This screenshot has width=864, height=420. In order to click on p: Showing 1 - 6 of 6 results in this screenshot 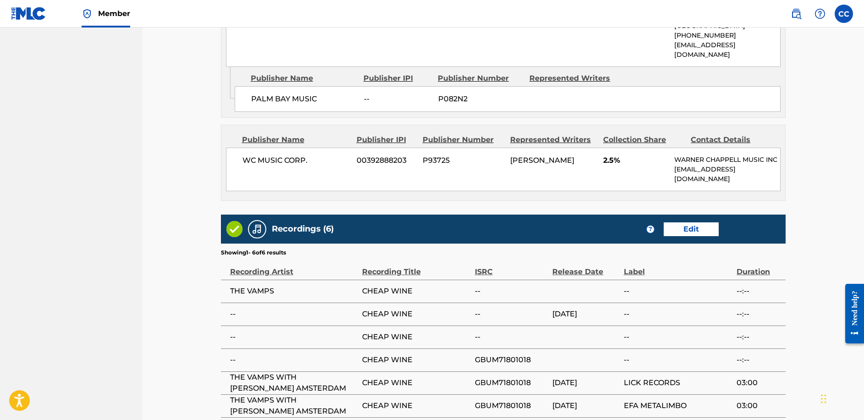, I will do `click(253, 253)`.